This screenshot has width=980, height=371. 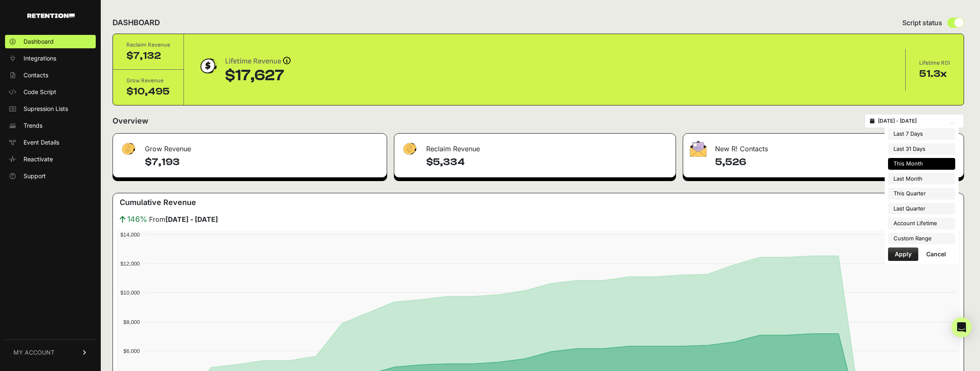 I want to click on button: Cancel, so click(x=936, y=254).